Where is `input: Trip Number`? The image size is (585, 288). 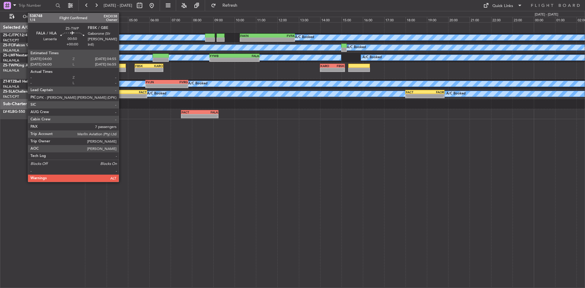
input: Trip Number is located at coordinates (36, 5).